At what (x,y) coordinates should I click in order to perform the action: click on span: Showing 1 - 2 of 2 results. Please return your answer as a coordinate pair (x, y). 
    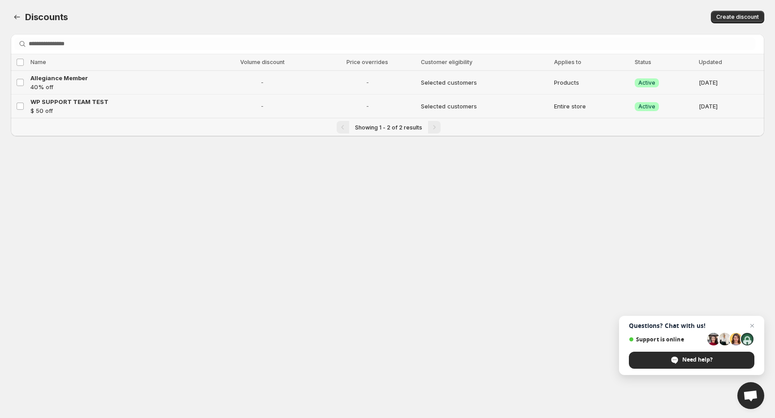
    Looking at the image, I should click on (389, 127).